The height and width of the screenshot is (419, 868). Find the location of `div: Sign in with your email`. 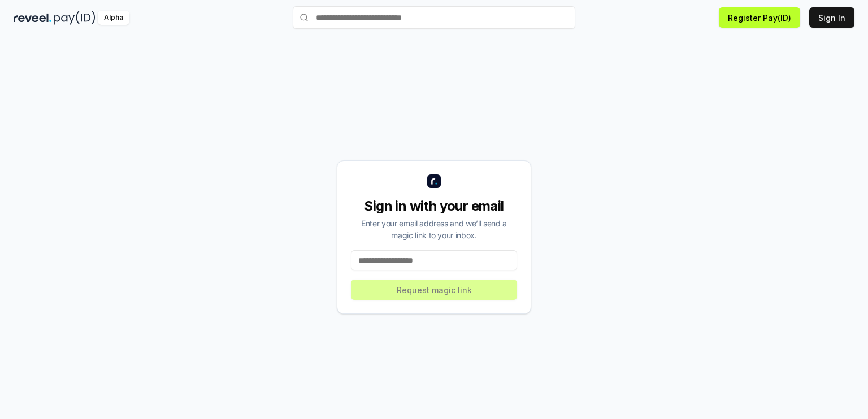

div: Sign in with your email is located at coordinates (434, 207).